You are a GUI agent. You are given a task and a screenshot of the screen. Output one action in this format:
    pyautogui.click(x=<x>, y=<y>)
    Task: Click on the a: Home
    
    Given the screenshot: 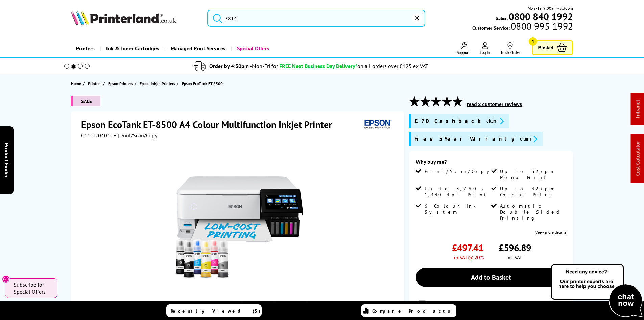 What is the action you would take?
    pyautogui.click(x=77, y=83)
    